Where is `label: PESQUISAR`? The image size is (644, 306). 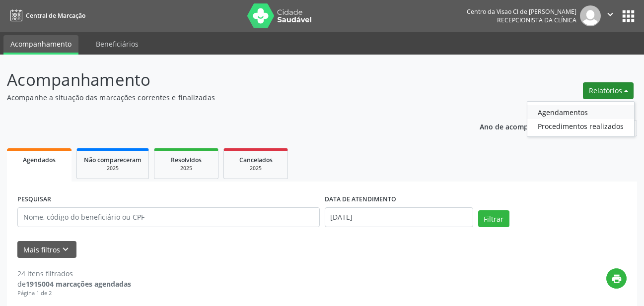 label: PESQUISAR is located at coordinates (34, 200).